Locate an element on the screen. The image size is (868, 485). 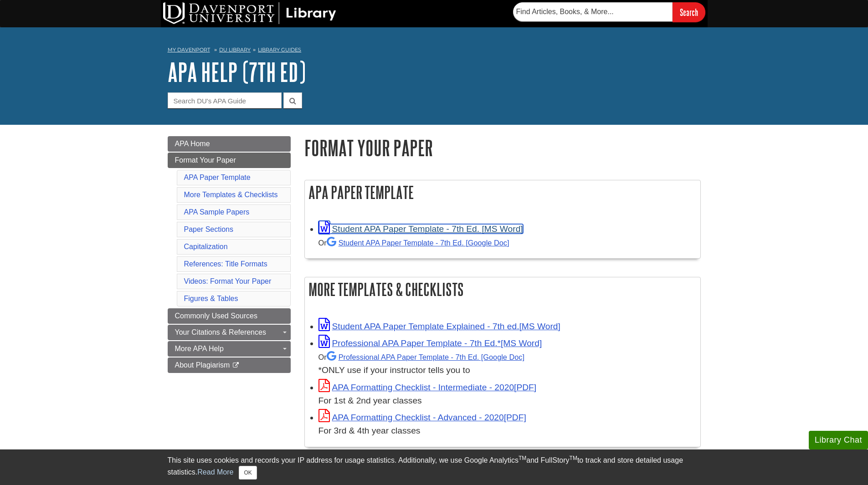
span: APA Home is located at coordinates (192, 144).